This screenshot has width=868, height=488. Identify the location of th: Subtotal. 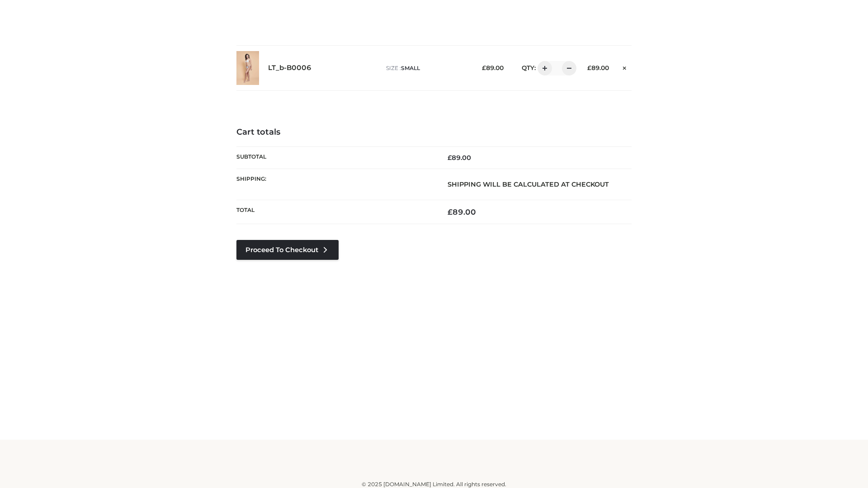
(335, 157).